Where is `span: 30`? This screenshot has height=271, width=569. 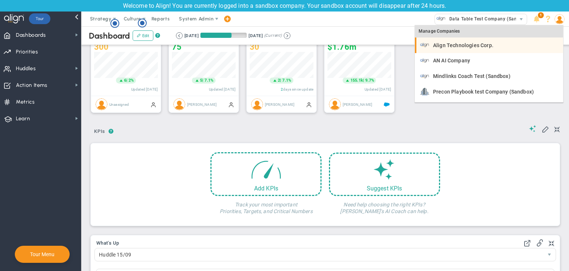
span: 30 is located at coordinates (255, 47).